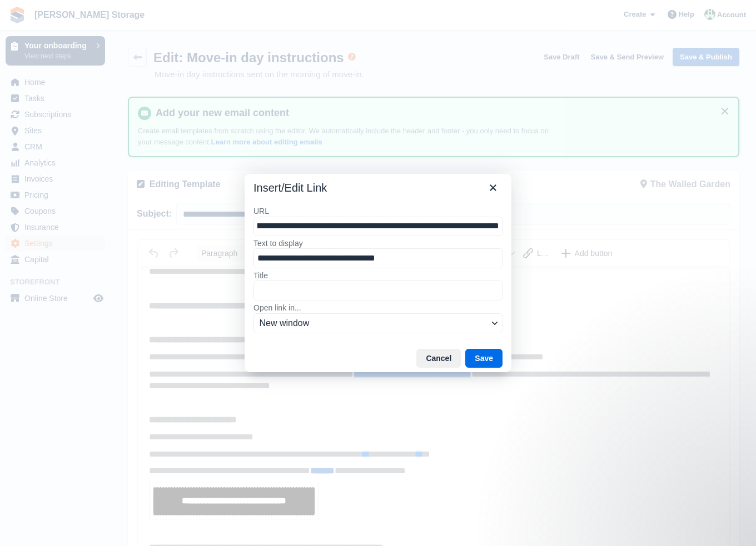 This screenshot has height=546, width=756. What do you see at coordinates (378, 307) in the screenshot?
I see `label: Open link in...` at bounding box center [378, 307].